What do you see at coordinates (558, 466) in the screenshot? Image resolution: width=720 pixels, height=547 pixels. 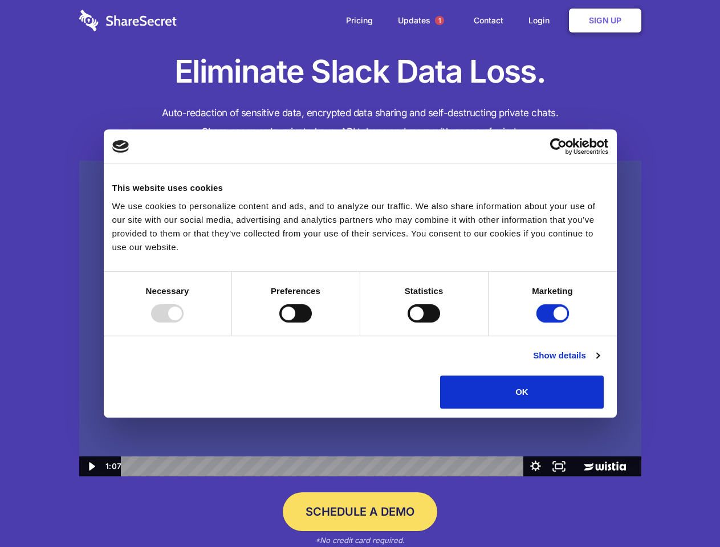 I see `button: Fullscreen` at bounding box center [558, 466].